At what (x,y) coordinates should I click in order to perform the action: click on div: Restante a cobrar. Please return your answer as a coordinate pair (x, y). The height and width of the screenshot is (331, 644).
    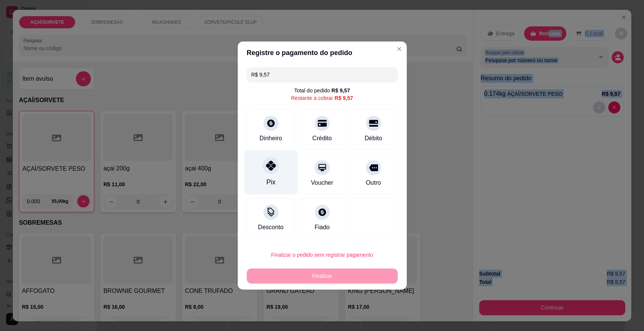
    Looking at the image, I should click on (322, 98).